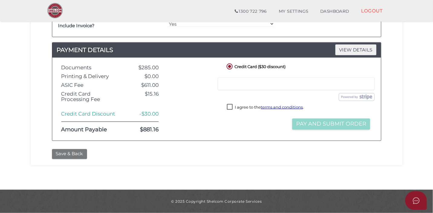 The width and height of the screenshot is (433, 213). Describe the element at coordinates (77, 25) in the screenshot. I see `b: Include Invoice?` at that location.